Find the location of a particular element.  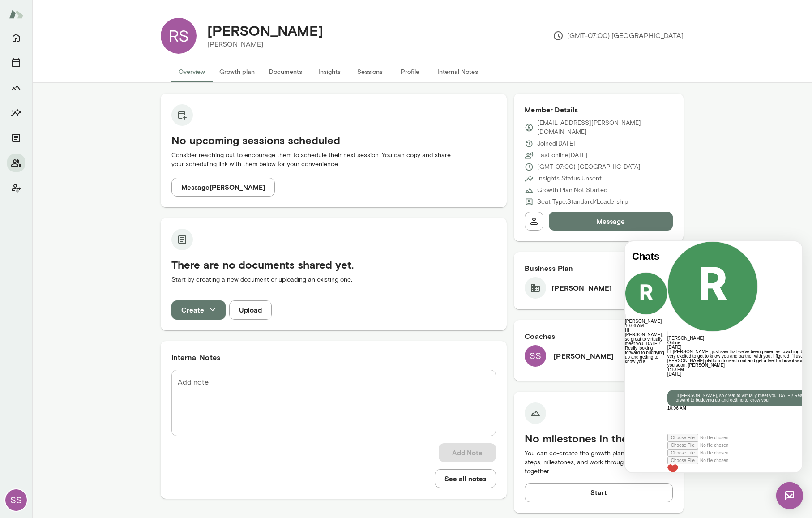

h6: Business Plan is located at coordinates (598, 268).